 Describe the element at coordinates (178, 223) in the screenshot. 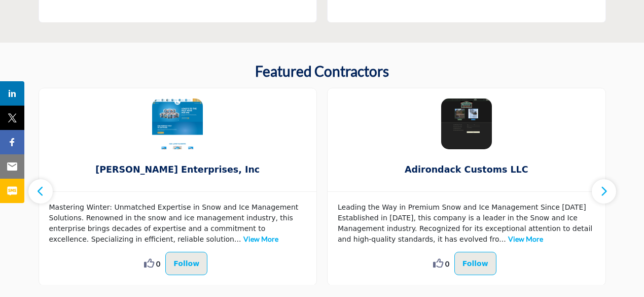

I see `p: Mastering Winter: Unmatched Expertise in Snow and Ice Management Solutions. Renowned in the snow ...` at that location.